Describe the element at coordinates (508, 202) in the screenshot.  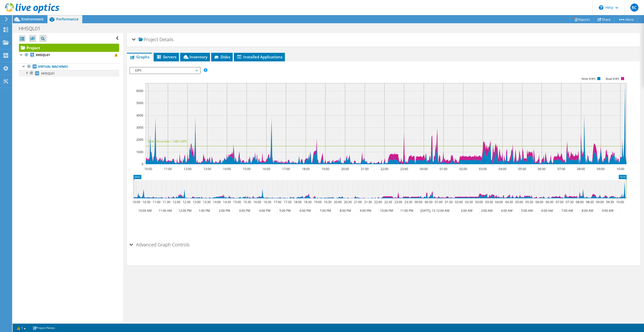
I see `text: 04:30` at that location.